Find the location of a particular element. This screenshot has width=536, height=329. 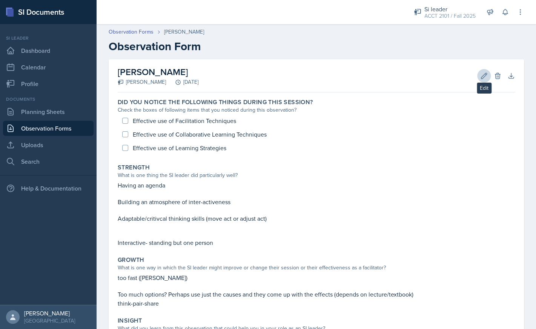

p: Interactive- standing but one person is located at coordinates (316, 242).